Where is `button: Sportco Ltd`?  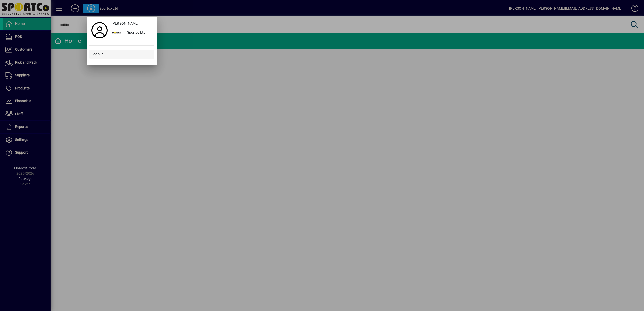 button: Sportco Ltd is located at coordinates (132, 33).